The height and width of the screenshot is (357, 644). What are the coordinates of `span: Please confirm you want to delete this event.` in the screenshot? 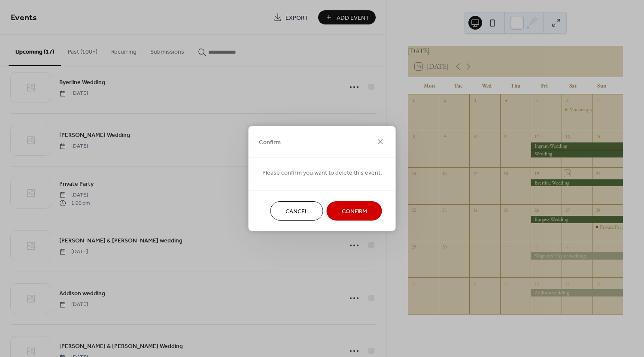 It's located at (322, 173).